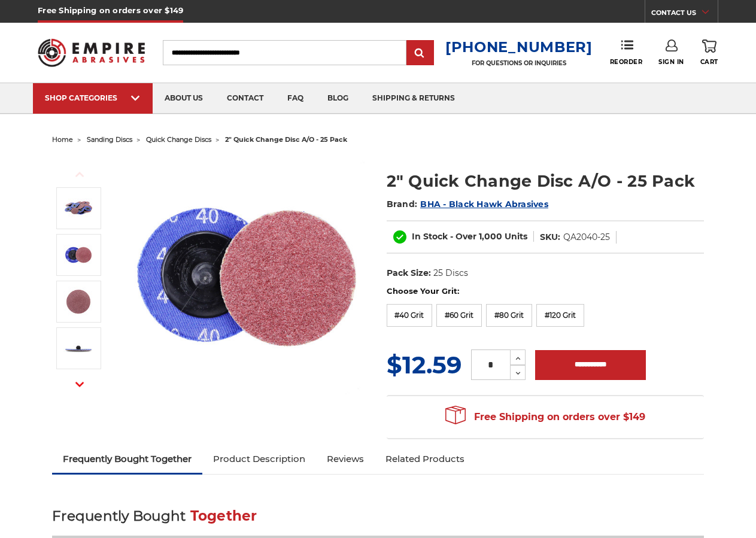  I want to click on span: 2" quick change disc a/o - 25 pack, so click(286, 139).